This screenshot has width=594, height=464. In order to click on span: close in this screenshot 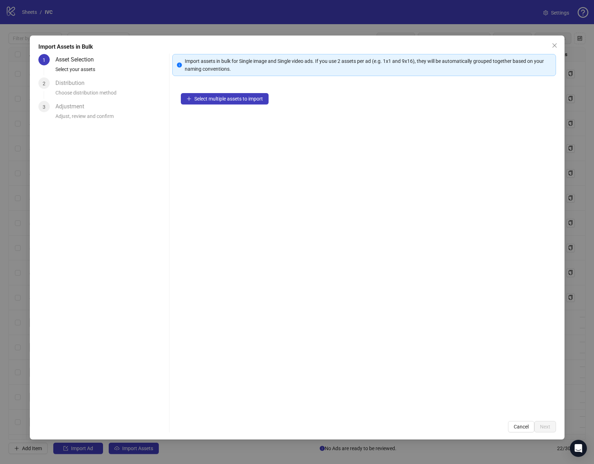, I will do `click(554, 45)`.